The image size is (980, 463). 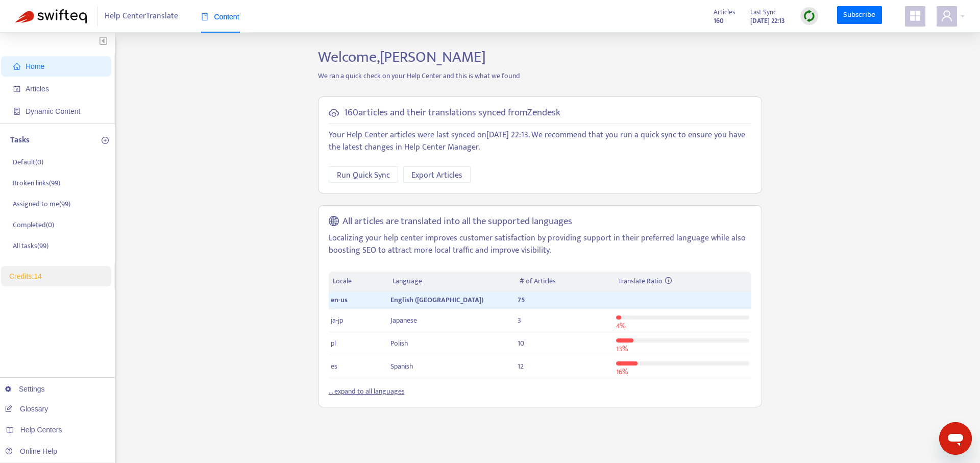 What do you see at coordinates (25, 389) in the screenshot?
I see `a: Settings` at bounding box center [25, 389].